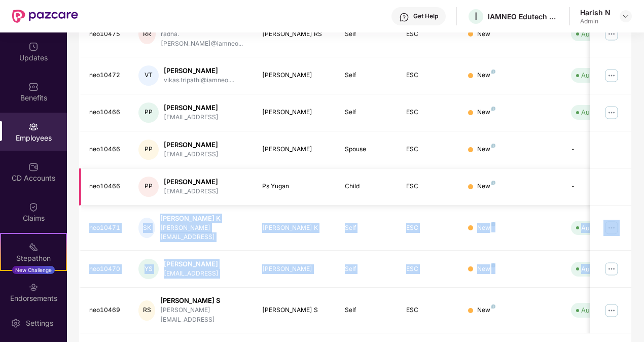  I want to click on img: svg+xml;base64,PHN2ZyBpZD0iVXBkYXRlZCIgeG1sbnM9Imh0dHA6Ly93d3cudzMub3JnLzIwMDAvc3ZnIiB3aWR0aD0iMj..., so click(34, 47).